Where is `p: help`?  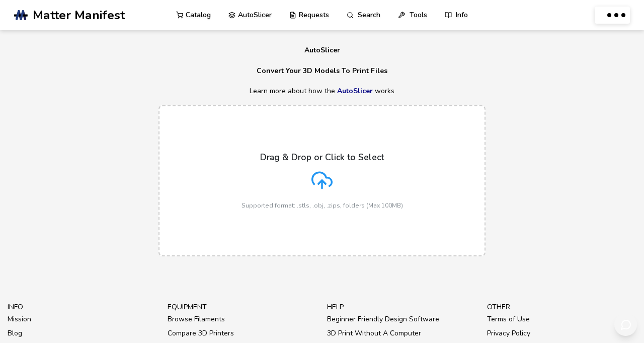 p: help is located at coordinates (402, 307).